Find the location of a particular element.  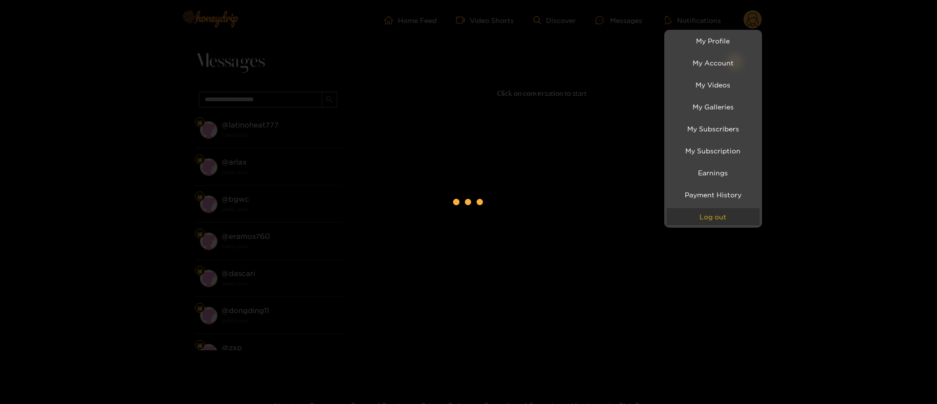

a: My Profile is located at coordinates (713, 41).